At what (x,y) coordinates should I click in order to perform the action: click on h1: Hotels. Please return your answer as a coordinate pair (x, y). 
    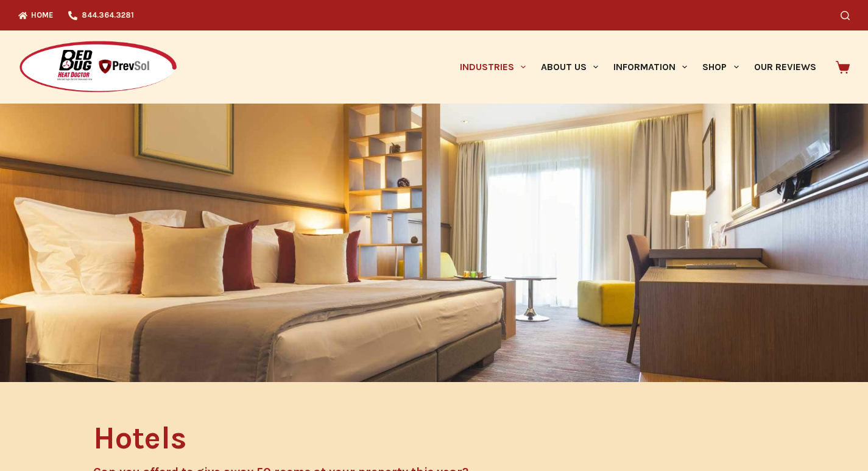
    Looking at the image, I should click on (341, 438).